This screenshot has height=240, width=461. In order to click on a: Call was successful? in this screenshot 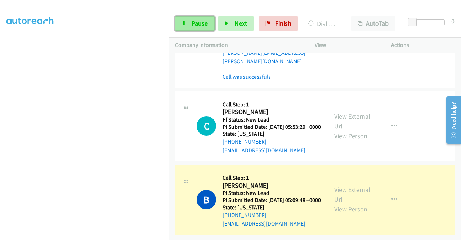, I will do `click(247, 76)`.